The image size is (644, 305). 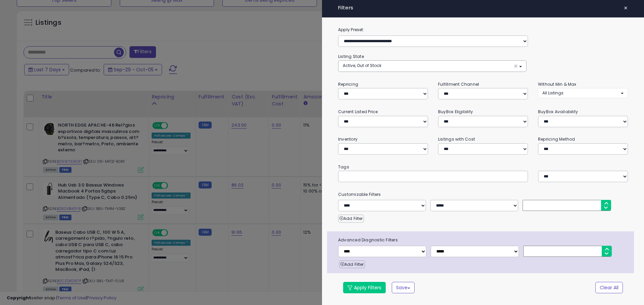 What do you see at coordinates (351, 56) in the screenshot?
I see `small: Listing State` at bounding box center [351, 56].